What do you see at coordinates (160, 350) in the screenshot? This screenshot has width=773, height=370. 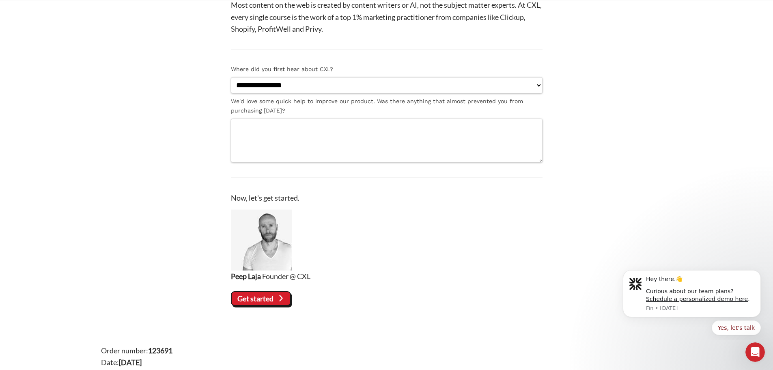 I see `strong: 123691` at bounding box center [160, 350].